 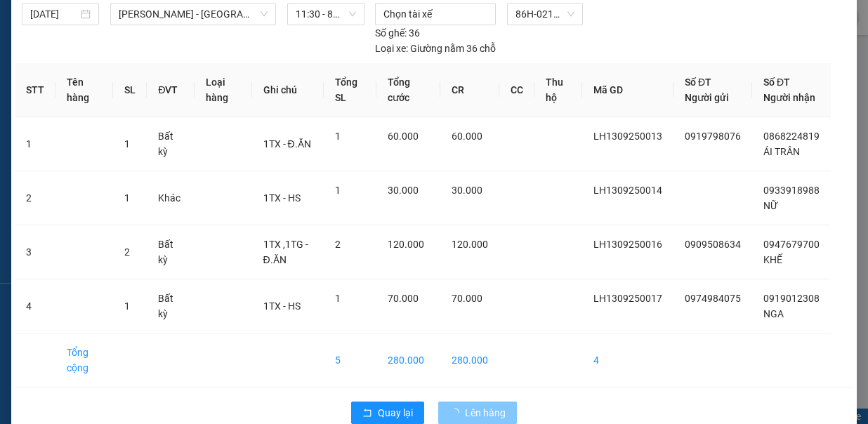 What do you see at coordinates (628, 191) in the screenshot?
I see `span: LH1309250014` at bounding box center [628, 191].